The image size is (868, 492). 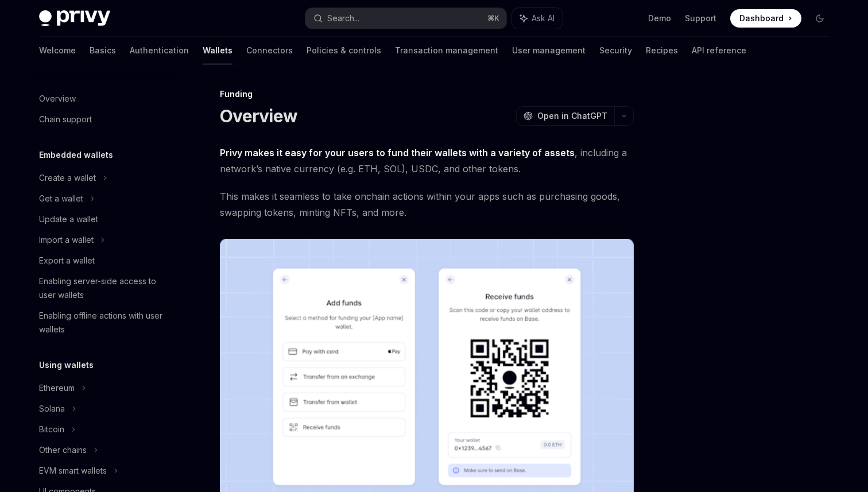 I want to click on a: Welcome, so click(x=58, y=50).